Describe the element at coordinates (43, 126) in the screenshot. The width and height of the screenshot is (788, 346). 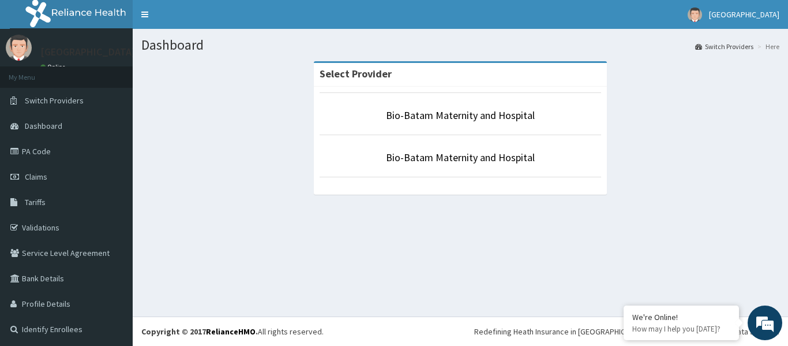
I see `span: Dashboard` at that location.